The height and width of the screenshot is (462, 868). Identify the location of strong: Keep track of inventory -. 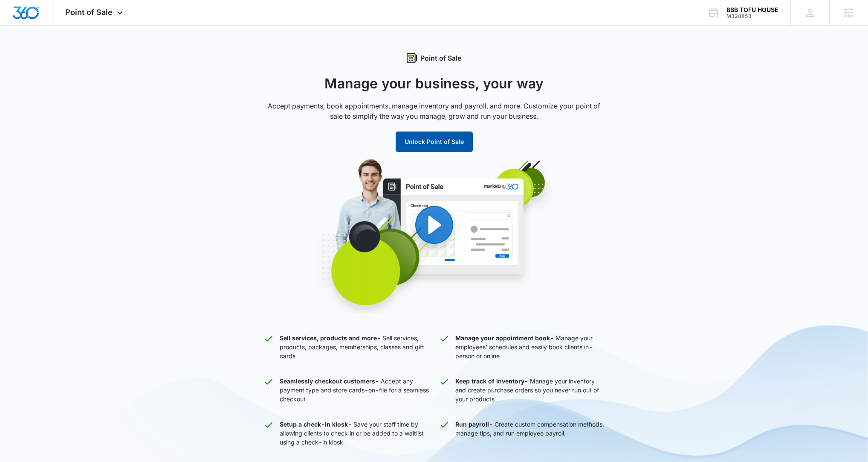
(492, 381).